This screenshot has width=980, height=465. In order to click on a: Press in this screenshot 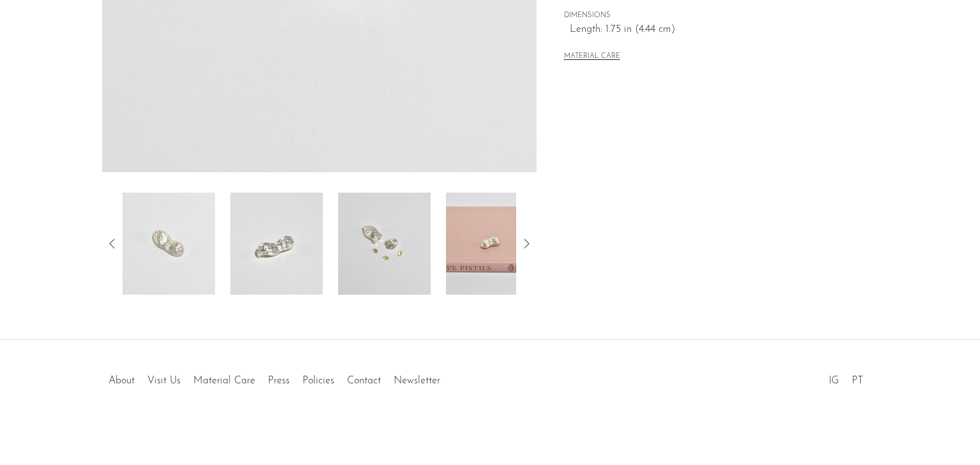, I will do `click(278, 381)`.